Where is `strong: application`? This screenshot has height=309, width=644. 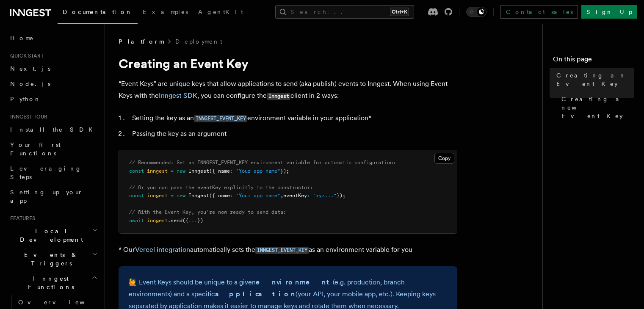
strong: application is located at coordinates (255, 294).